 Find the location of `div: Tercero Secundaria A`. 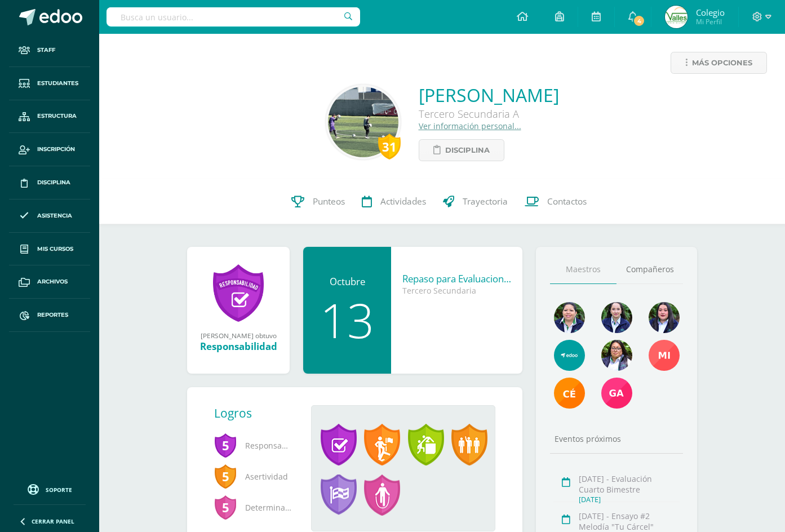

div: Tercero Secundaria A is located at coordinates (489, 114).